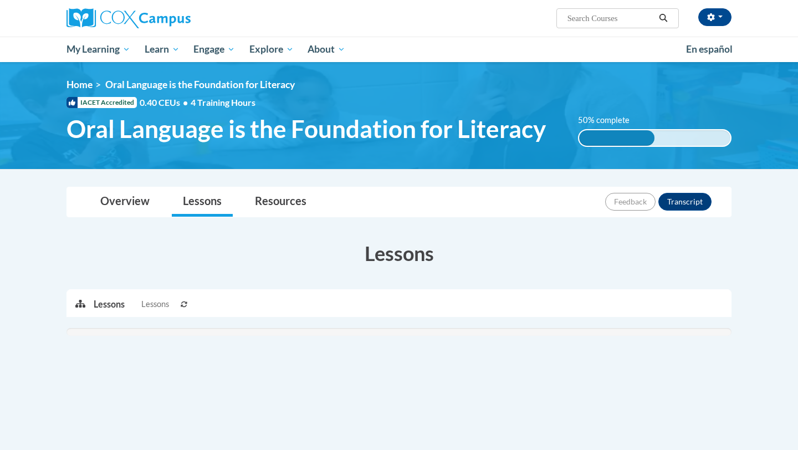 The image size is (798, 450). Describe the element at coordinates (715, 17) in the screenshot. I see `button: Account Settings` at that location.